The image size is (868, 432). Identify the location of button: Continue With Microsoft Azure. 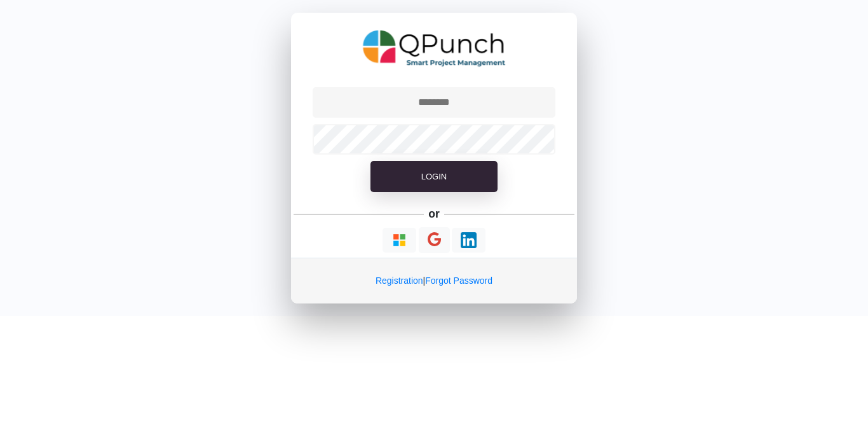
(399, 240).